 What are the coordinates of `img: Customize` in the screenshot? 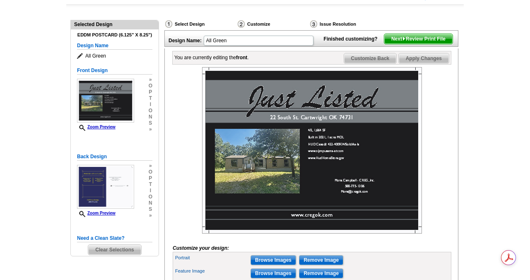 It's located at (241, 24).